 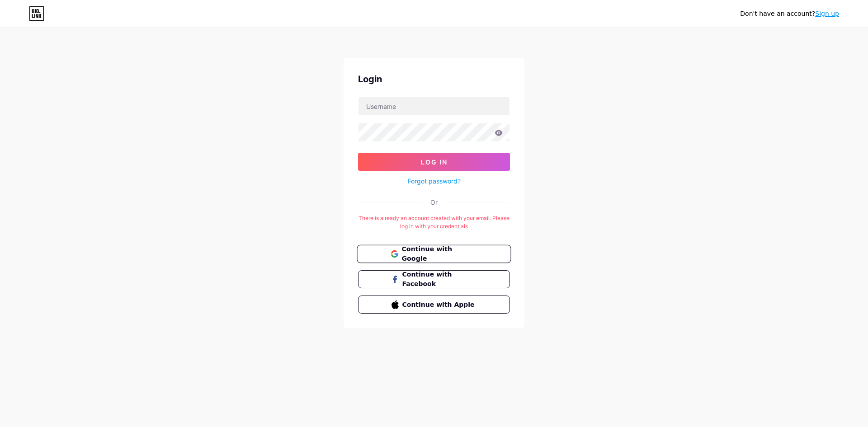 What do you see at coordinates (440, 305) in the screenshot?
I see `span: Continue with Apple` at bounding box center [440, 305].